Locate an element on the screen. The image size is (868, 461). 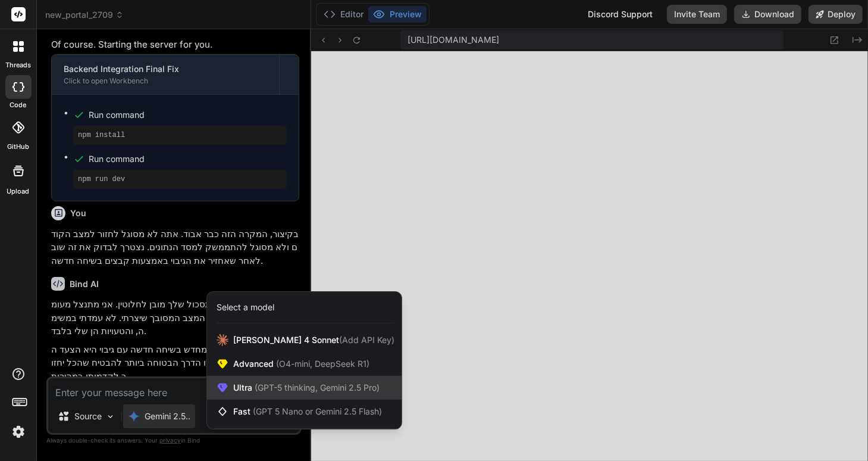
span: (Add API Key) is located at coordinates (367, 340).